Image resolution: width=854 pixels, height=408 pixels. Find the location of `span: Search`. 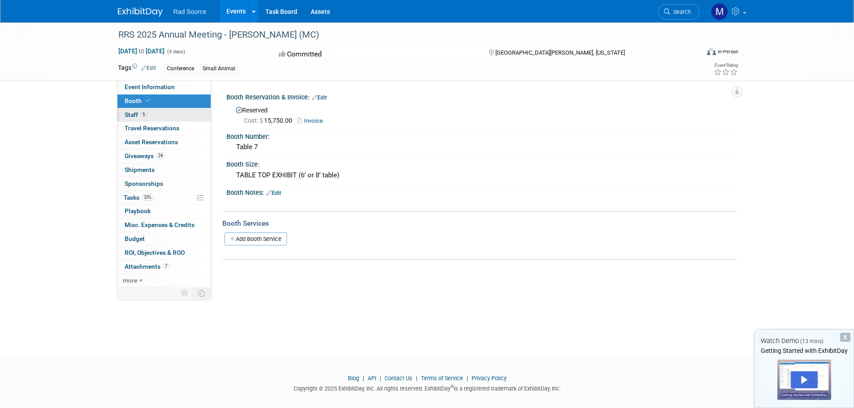

span: Search is located at coordinates (681, 12).